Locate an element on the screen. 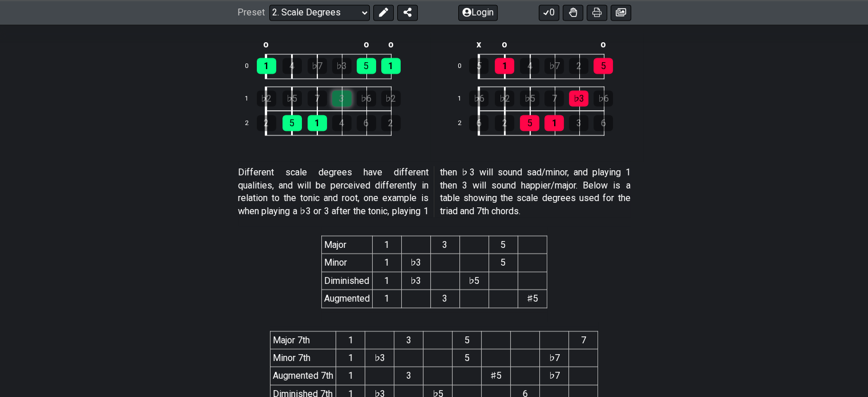 Image resolution: width=868 pixels, height=397 pixels. button: Share Preset is located at coordinates (408, 13).